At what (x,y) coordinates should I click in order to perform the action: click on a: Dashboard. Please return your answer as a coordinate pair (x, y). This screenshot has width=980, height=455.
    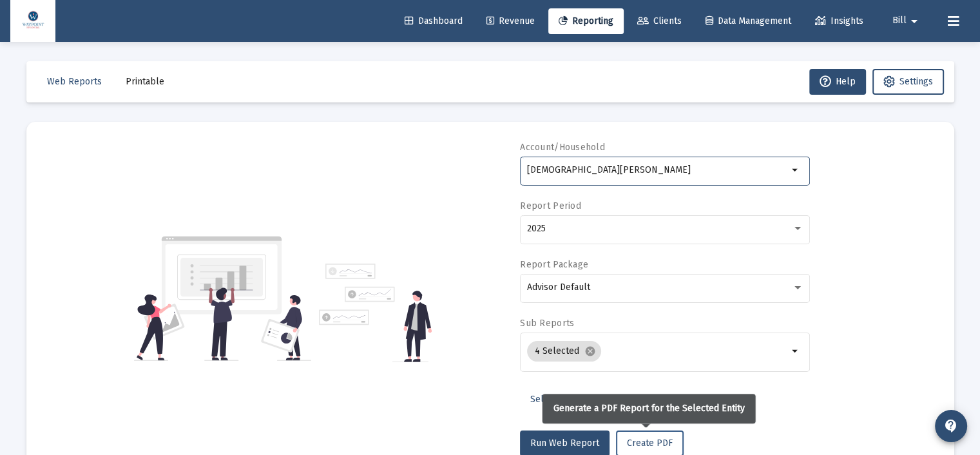
    Looking at the image, I should click on (433, 21).